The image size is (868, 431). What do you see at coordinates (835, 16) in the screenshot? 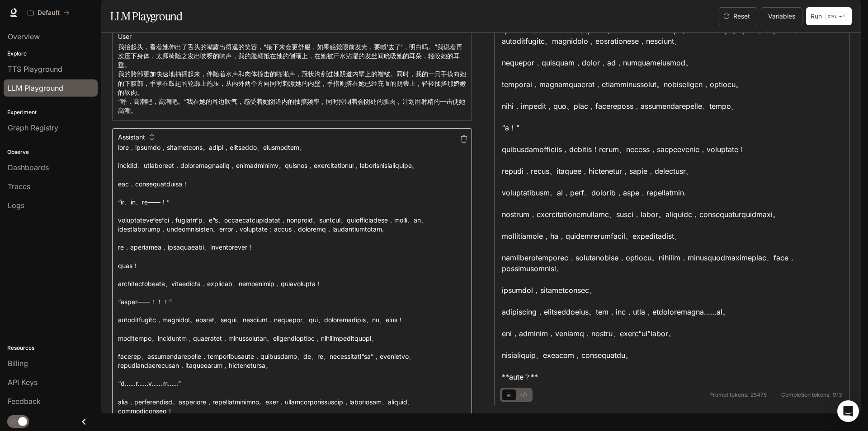
I see `p: CTRL +` at bounding box center [835, 16].